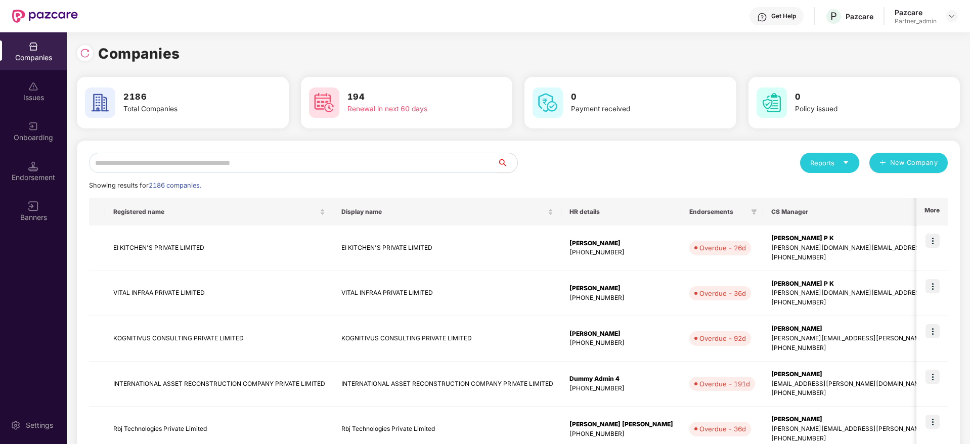  What do you see at coordinates (216, 212) in the screenshot?
I see `span: Registered name` at bounding box center [216, 212].